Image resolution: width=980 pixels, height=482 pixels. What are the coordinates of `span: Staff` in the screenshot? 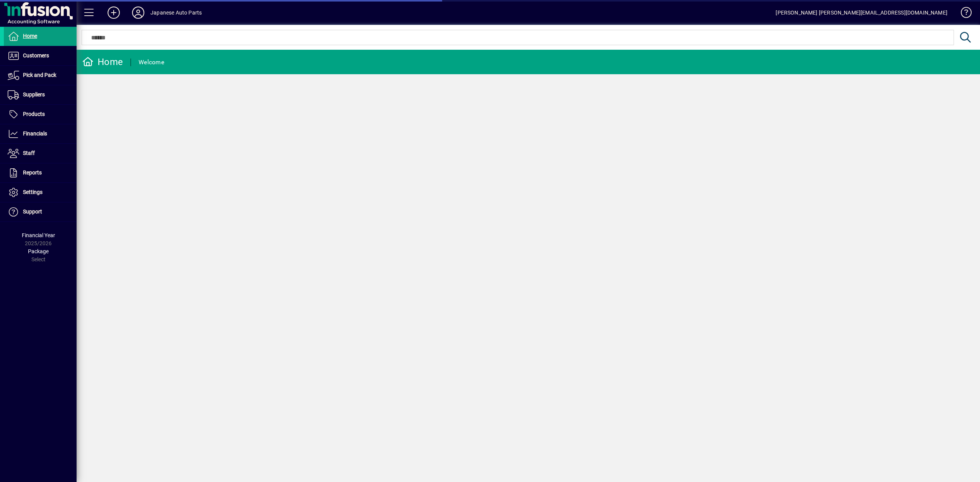 It's located at (29, 153).